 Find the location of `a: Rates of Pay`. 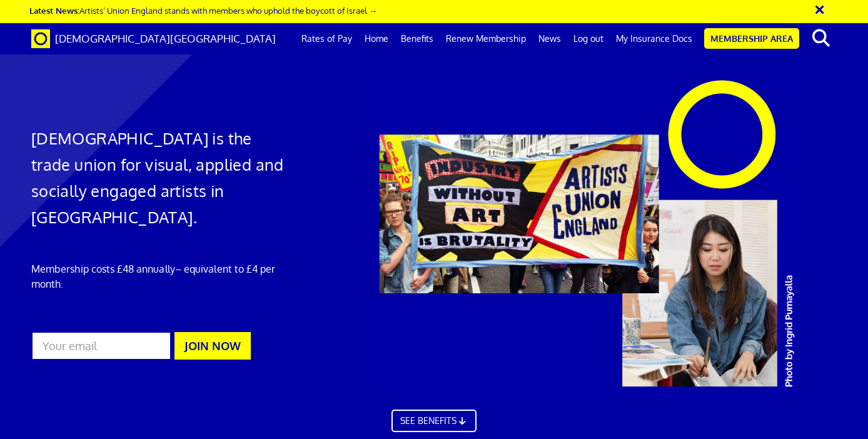

a: Rates of Pay is located at coordinates (326, 39).